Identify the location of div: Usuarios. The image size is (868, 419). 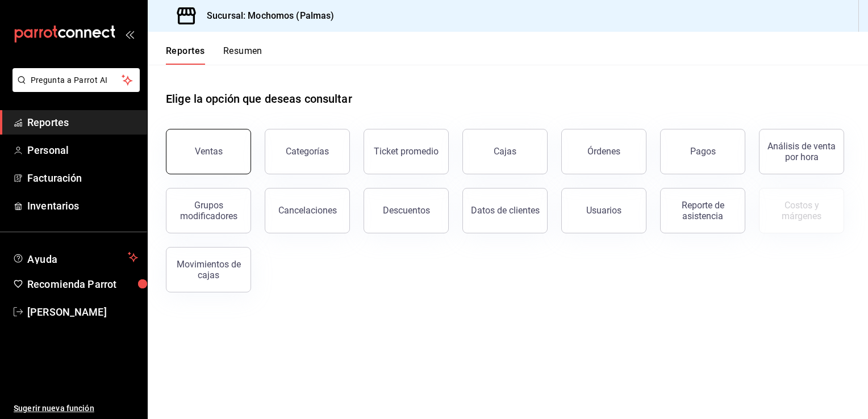
(603, 210).